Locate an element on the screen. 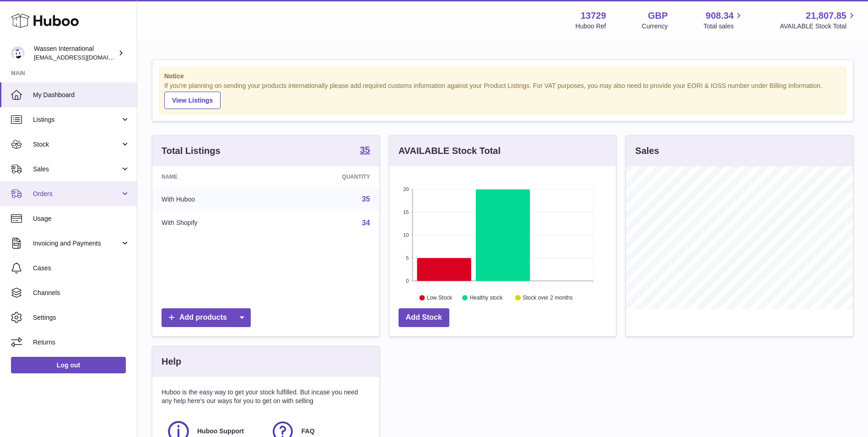 The image size is (868, 437). text: 10 is located at coordinates (406, 235).